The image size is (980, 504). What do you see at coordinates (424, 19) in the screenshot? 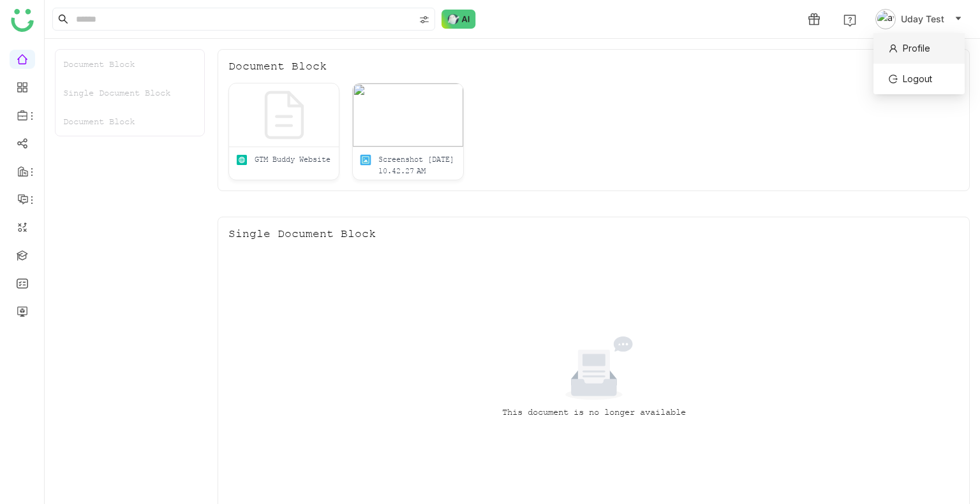
I see `img: search-type.svg` at bounding box center [424, 19].